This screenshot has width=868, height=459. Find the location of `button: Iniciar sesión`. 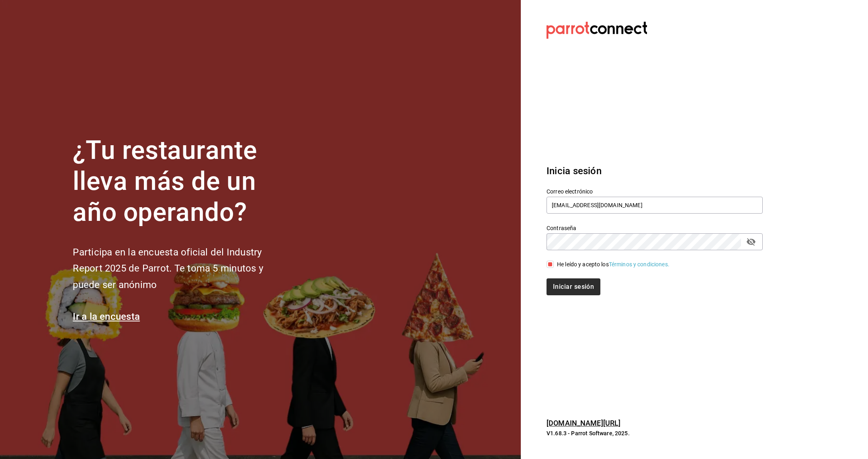

button: Iniciar sesión is located at coordinates (573, 287).